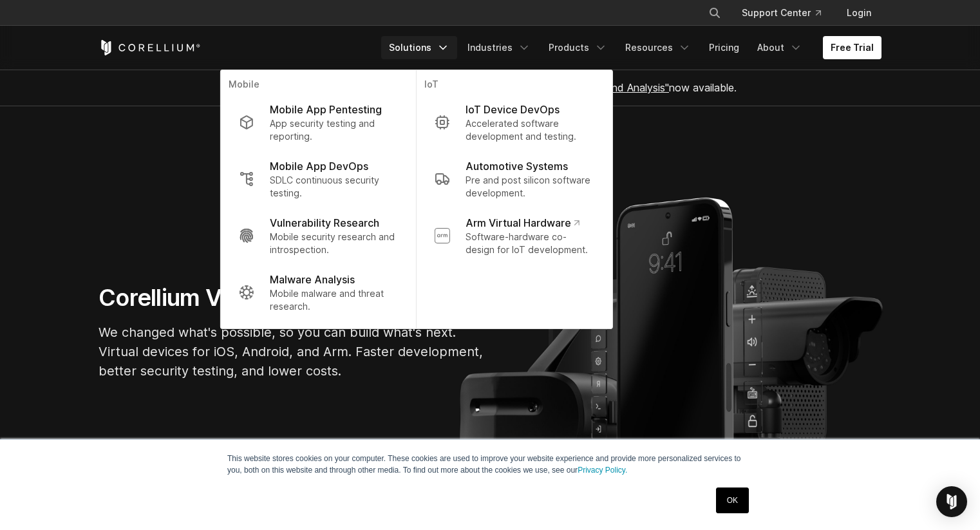 Image resolution: width=980 pixels, height=530 pixels. Describe the element at coordinates (514, 236) in the screenshot. I see `a: Arm Virtual Hardware Software-hardware co-design for IoT development.` at that location.